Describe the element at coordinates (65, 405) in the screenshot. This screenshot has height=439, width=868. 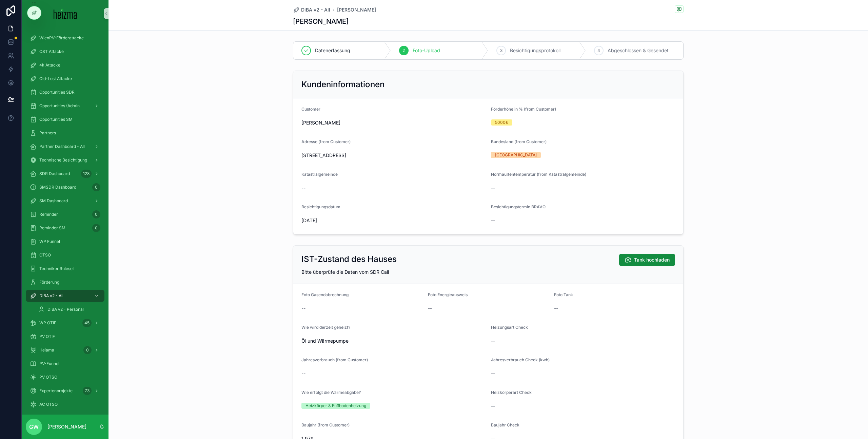
I see `a: AC OTSO` at that location.